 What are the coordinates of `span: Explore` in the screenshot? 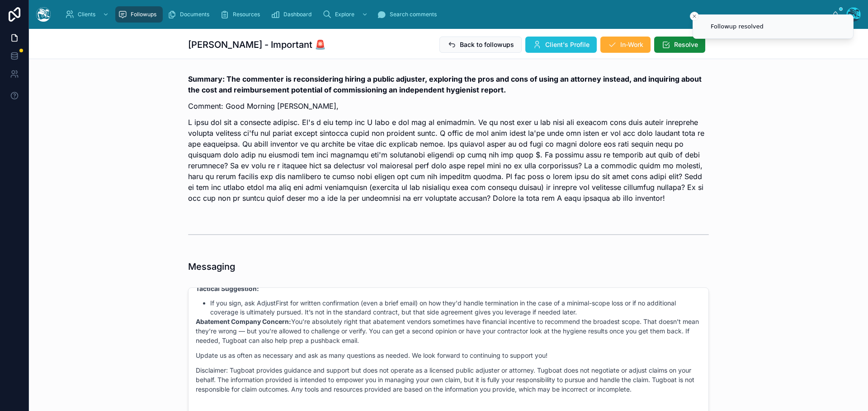 It's located at (345, 15).